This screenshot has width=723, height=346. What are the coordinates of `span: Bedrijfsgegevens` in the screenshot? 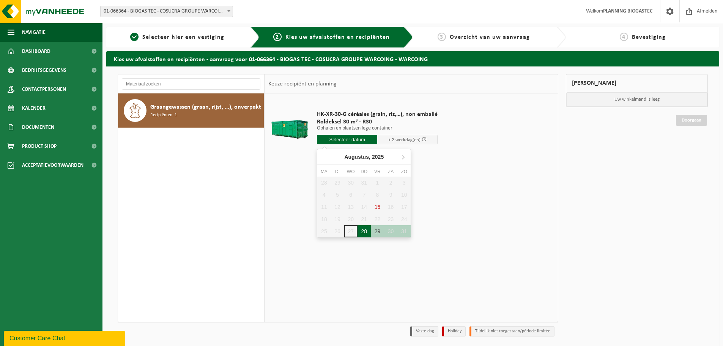 It's located at (44, 70).